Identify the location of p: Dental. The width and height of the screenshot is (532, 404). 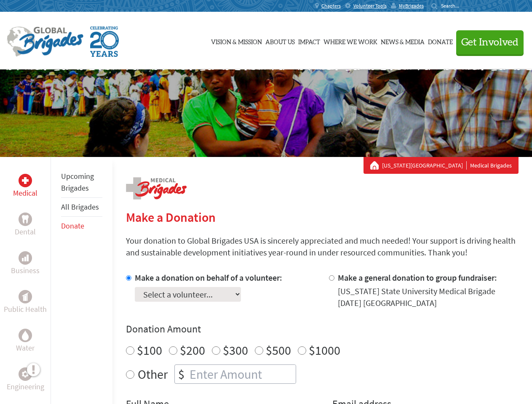
(25, 232).